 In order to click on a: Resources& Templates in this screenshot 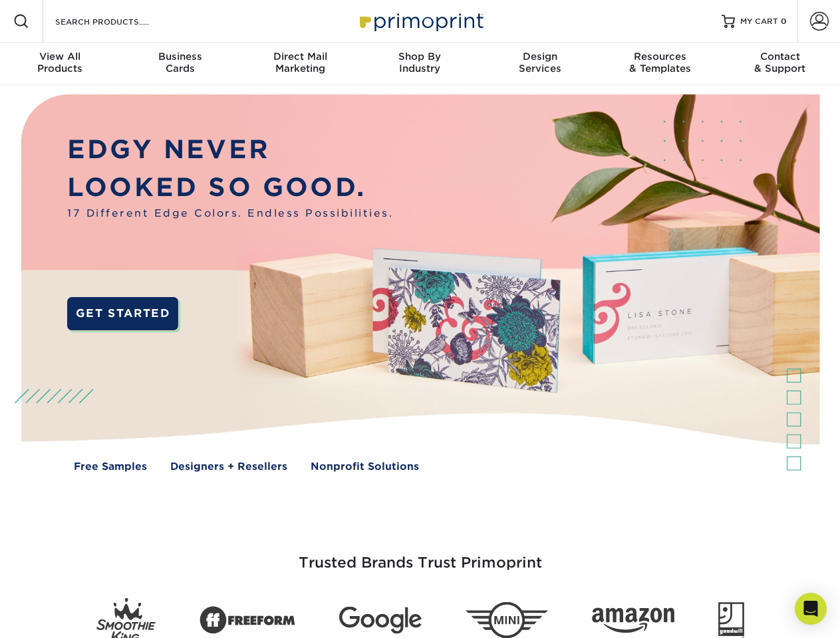, I will do `click(660, 64)`.